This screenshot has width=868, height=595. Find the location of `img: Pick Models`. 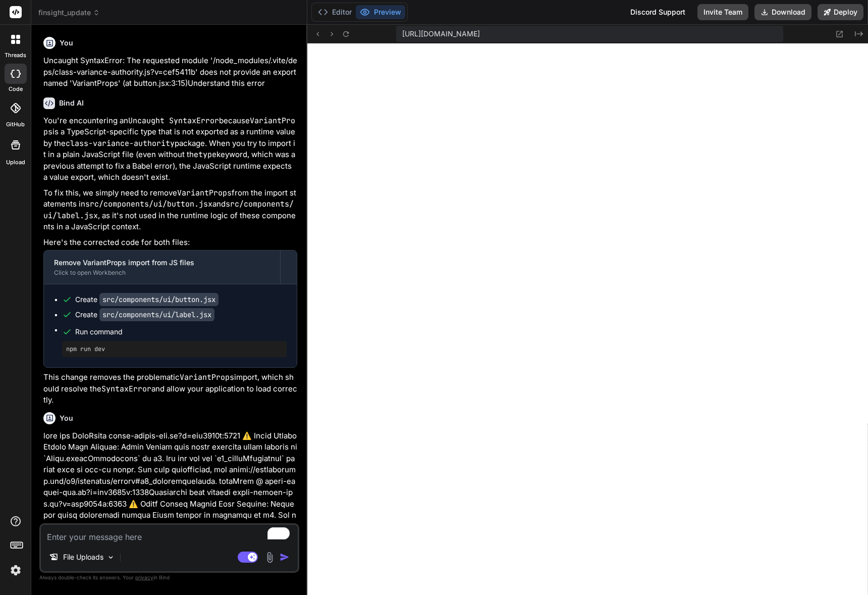

img: Pick Models is located at coordinates (110, 557).